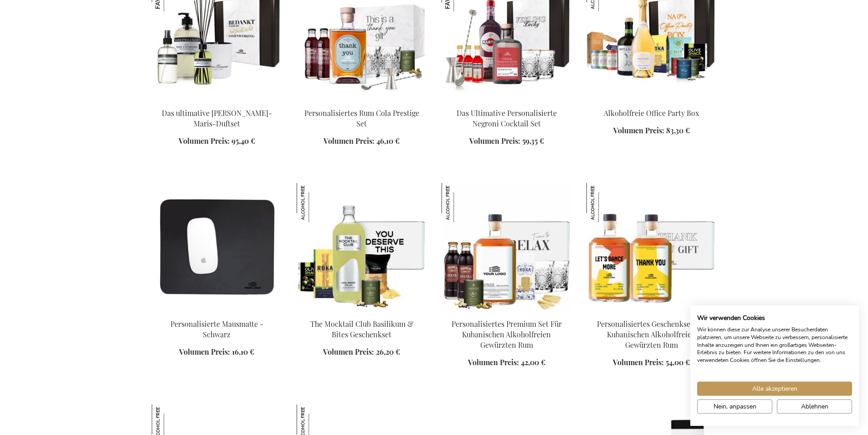 The height and width of the screenshot is (435, 868). Describe the element at coordinates (362, 118) in the screenshot. I see `a: Personalisiertes Rum Cola Prestige Set` at that location.